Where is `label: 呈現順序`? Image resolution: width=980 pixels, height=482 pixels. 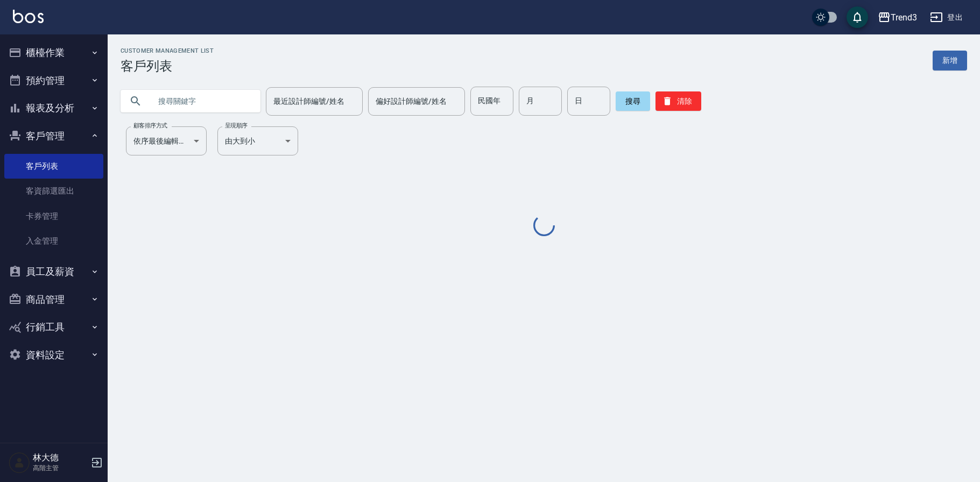 label: 呈現順序 is located at coordinates (236, 125).